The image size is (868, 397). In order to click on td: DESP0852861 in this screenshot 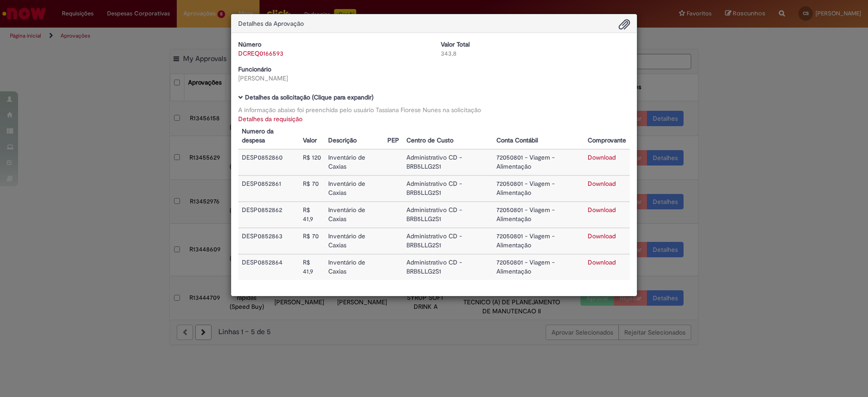, I will do `click(269, 189)`.